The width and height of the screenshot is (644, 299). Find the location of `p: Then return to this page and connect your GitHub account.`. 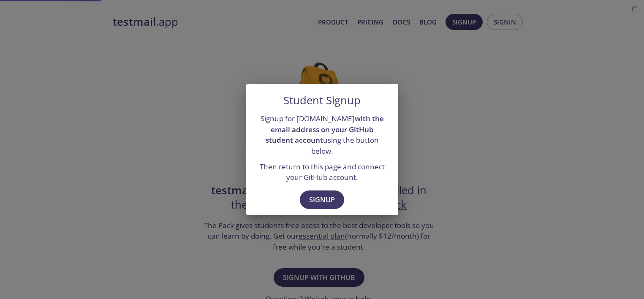

p: Then return to this page and connect your GitHub account. is located at coordinates (322, 172).